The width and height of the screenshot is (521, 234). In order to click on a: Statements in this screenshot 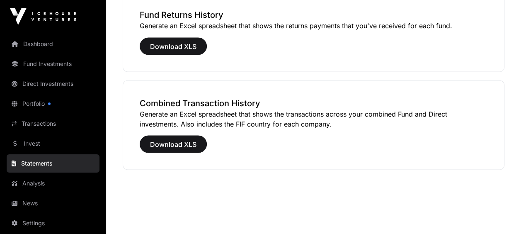, I will do `click(53, 163)`.